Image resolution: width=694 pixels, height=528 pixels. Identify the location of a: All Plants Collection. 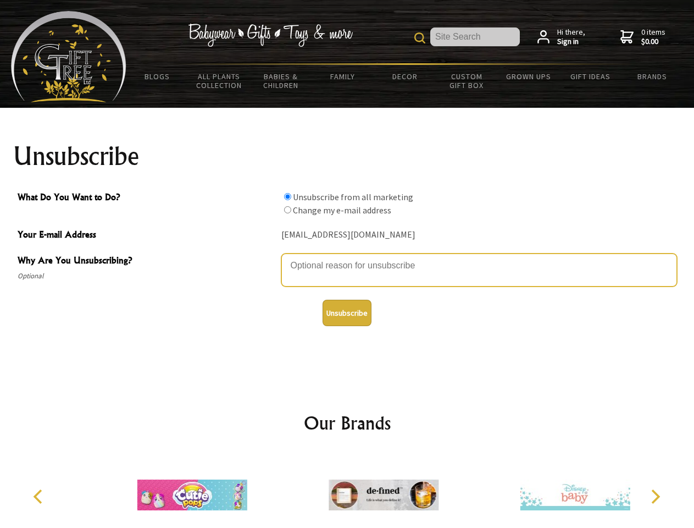
(219, 81).